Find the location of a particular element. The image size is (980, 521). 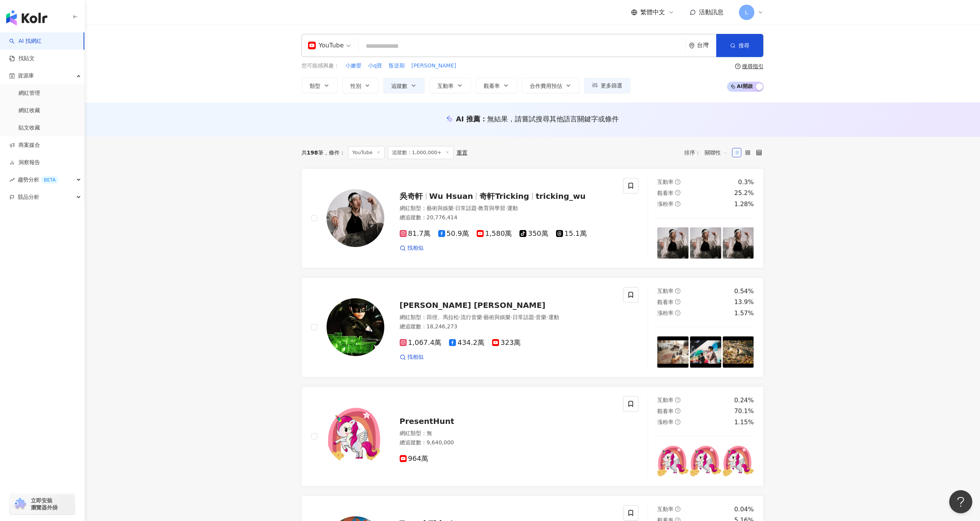

img: logo is located at coordinates (26, 18).